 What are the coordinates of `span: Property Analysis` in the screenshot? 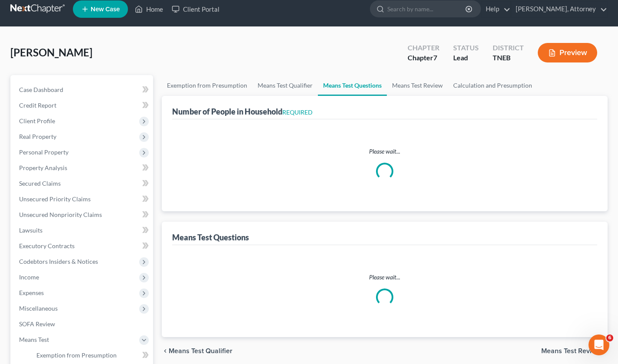 It's located at (43, 168).